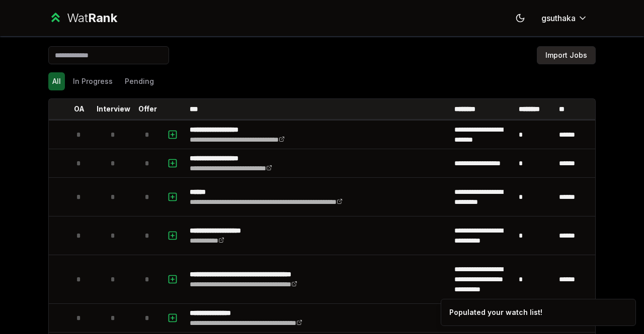 The height and width of the screenshot is (334, 644). I want to click on span: Rank, so click(102, 18).